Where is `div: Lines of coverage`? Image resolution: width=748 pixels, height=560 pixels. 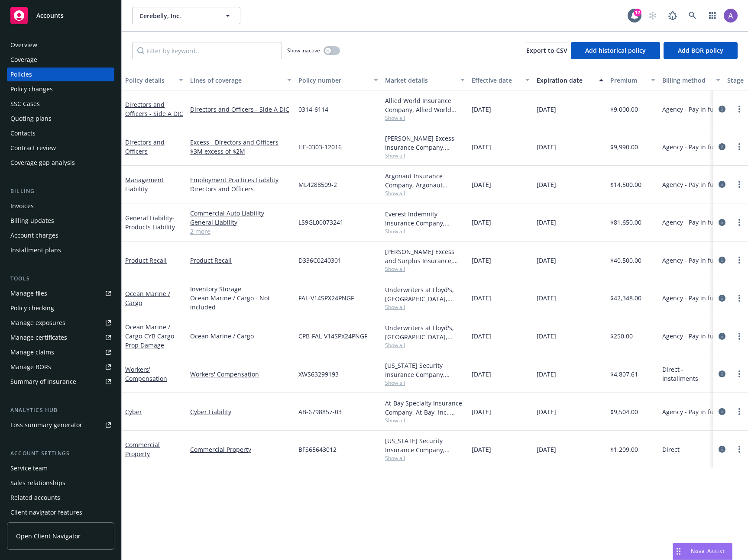 div: Lines of coverage is located at coordinates (236, 80).